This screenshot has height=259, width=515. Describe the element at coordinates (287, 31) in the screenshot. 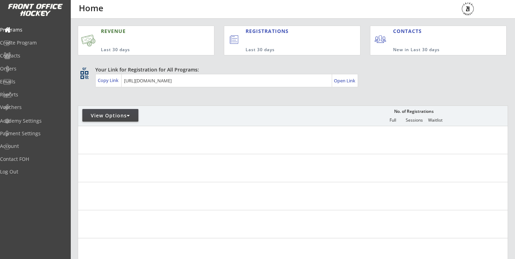

I see `div: REGISTRATIONS` at that location.